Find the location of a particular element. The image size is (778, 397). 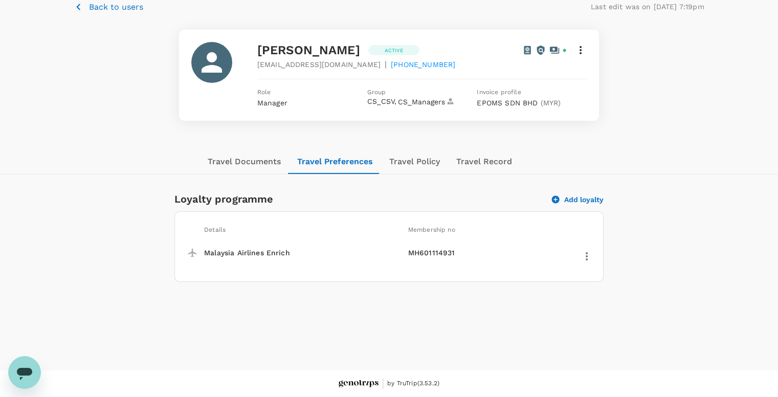

span: CS_CSV , is located at coordinates (382, 102).